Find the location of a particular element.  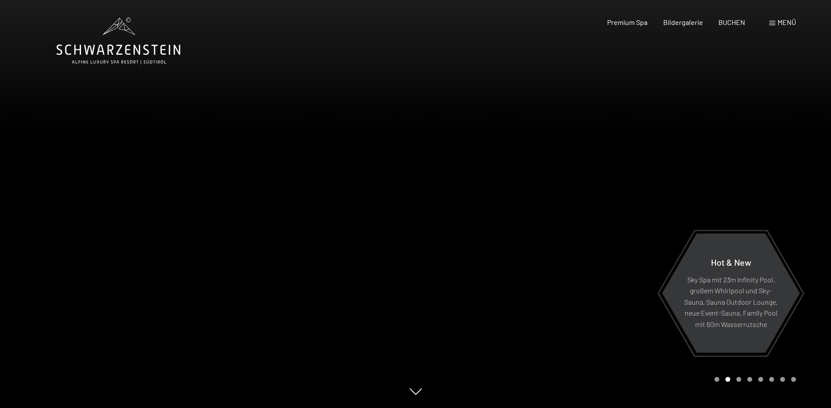

span: Premium Spa is located at coordinates (627, 22).